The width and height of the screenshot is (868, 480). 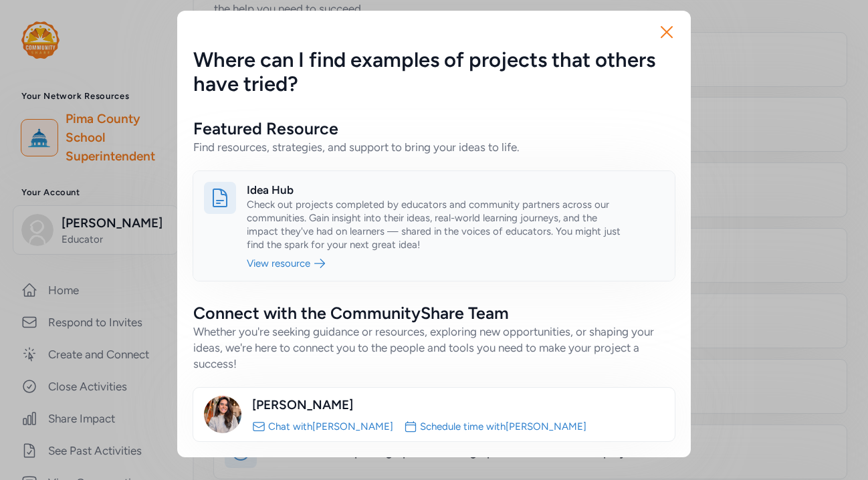 I want to click on h2: Connect with the CommunityShare Team, so click(x=434, y=313).